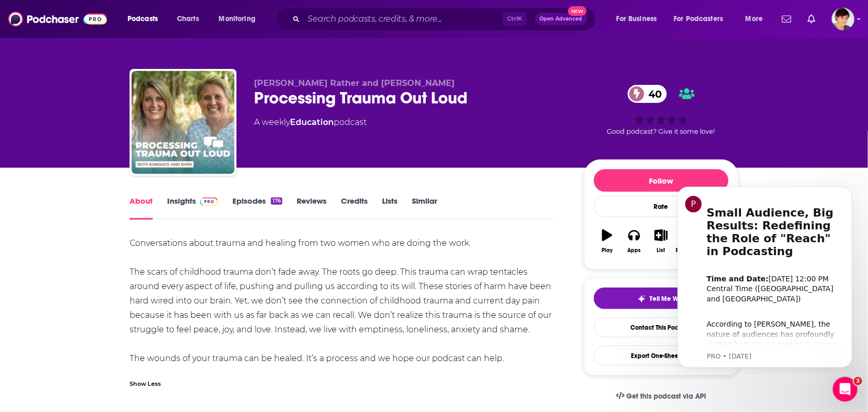  Describe the element at coordinates (103, 101) in the screenshot. I see `div: message notification from PRO, 1d ago. Small Audience, Big Results: Redefining the Role of "Reach...` at that location.